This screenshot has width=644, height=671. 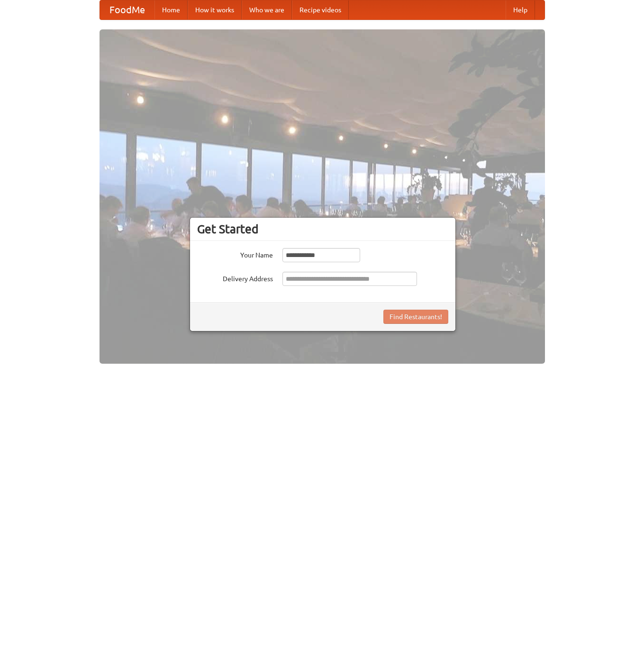 What do you see at coordinates (267, 10) in the screenshot?
I see `a: Who we are` at bounding box center [267, 10].